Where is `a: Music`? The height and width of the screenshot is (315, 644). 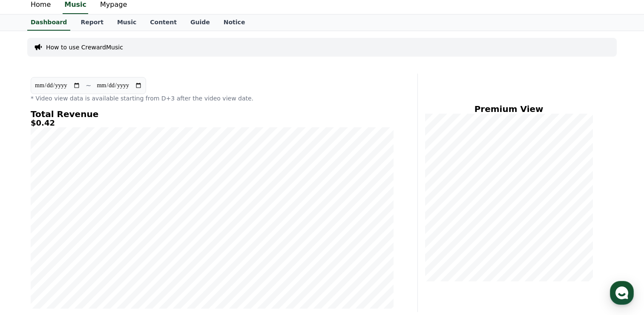
a: Music is located at coordinates (127, 23).